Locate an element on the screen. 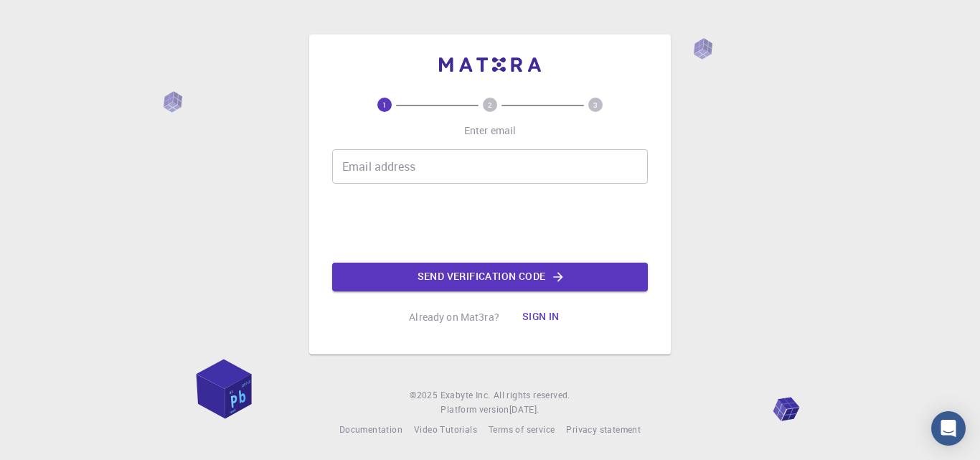 This screenshot has height=460, width=980. a: Terms of service is located at coordinates (522, 429).